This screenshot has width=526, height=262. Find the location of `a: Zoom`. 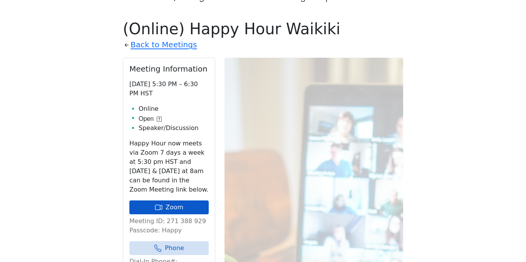

a: Zoom is located at coordinates (169, 208).